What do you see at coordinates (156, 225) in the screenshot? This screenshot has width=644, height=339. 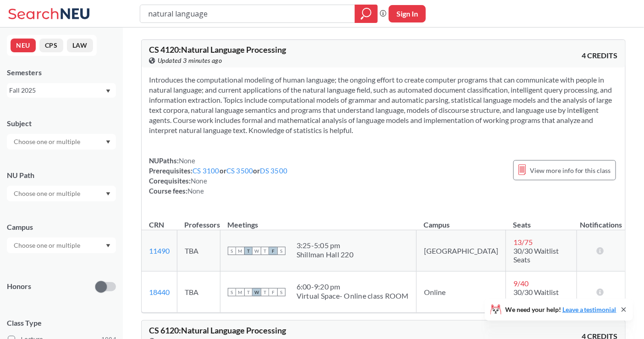 I see `div: CRN` at bounding box center [156, 225].